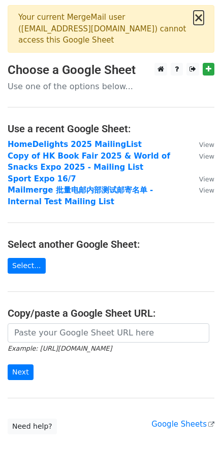 The width and height of the screenshot is (222, 450). Describe the element at coordinates (108, 333) in the screenshot. I see `input: Paste your Google Sheet URL here` at that location.